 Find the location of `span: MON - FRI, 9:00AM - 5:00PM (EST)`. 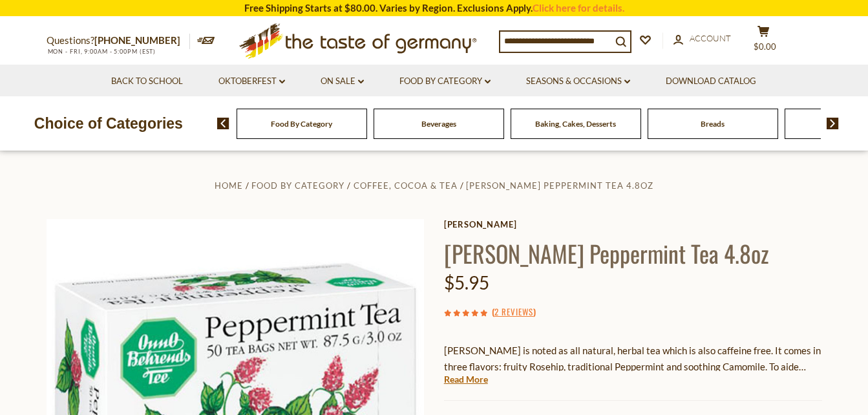

span: MON - FRI, 9:00AM - 5:00PM (EST) is located at coordinates (101, 51).